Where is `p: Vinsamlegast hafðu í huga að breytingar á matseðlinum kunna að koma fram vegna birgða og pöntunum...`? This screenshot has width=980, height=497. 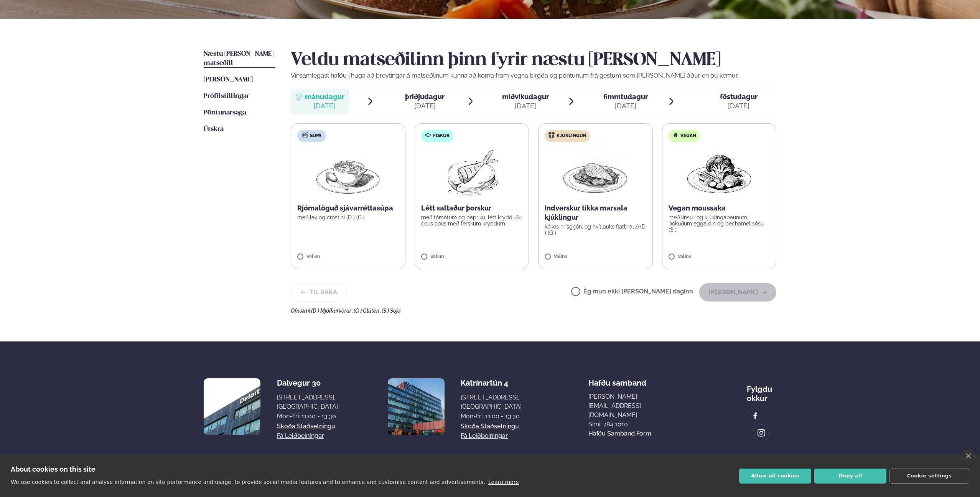 p: Vinsamlegast hafðu í huga að breytingar á matseðlinum kunna að koma fram vegna birgða og pöntunum... is located at coordinates (534, 76).